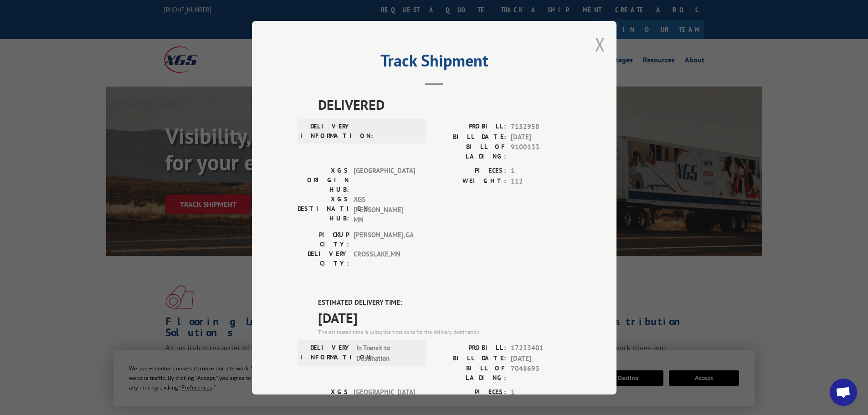 Image resolution: width=868 pixels, height=415 pixels. I want to click on button: Close modal, so click(600, 44).